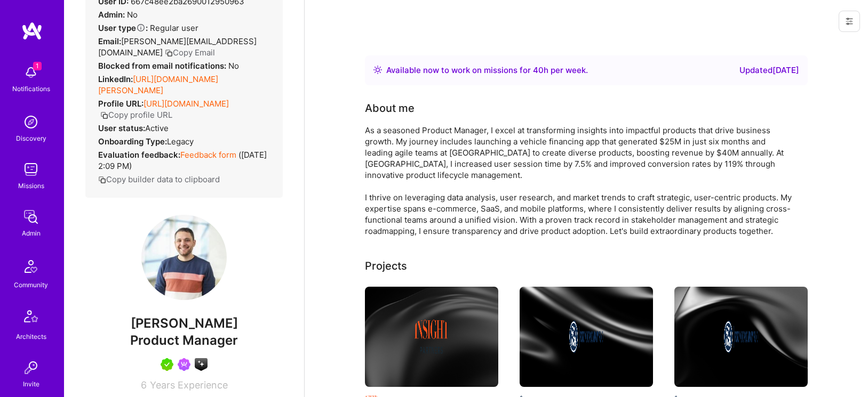  Describe the element at coordinates (190, 52) in the screenshot. I see `button: Copy Email` at that location.